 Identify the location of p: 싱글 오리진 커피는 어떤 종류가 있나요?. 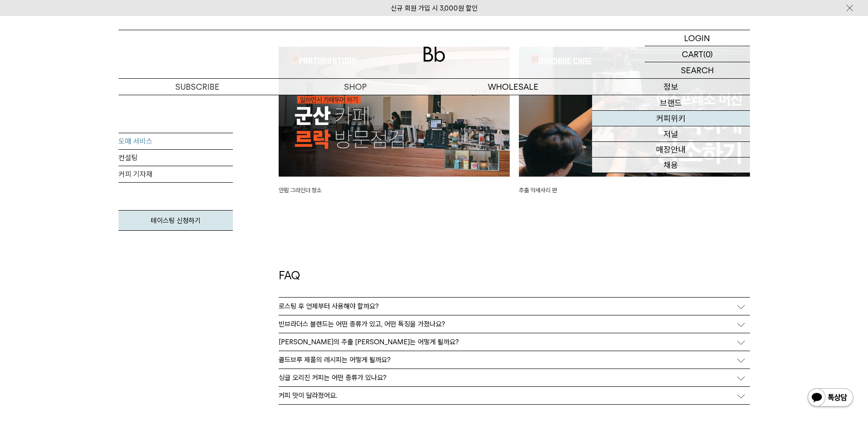
(333, 378).